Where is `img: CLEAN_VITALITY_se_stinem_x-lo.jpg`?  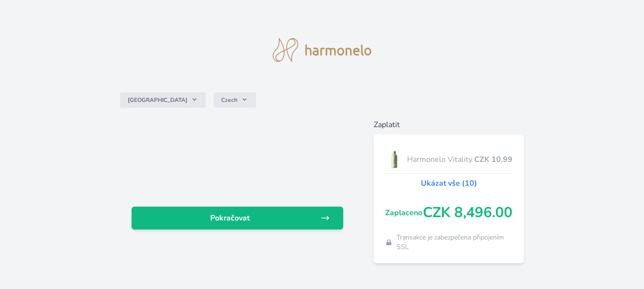
img: CLEAN_VITALITY_se_stinem_x-lo.jpg is located at coordinates (394, 160).